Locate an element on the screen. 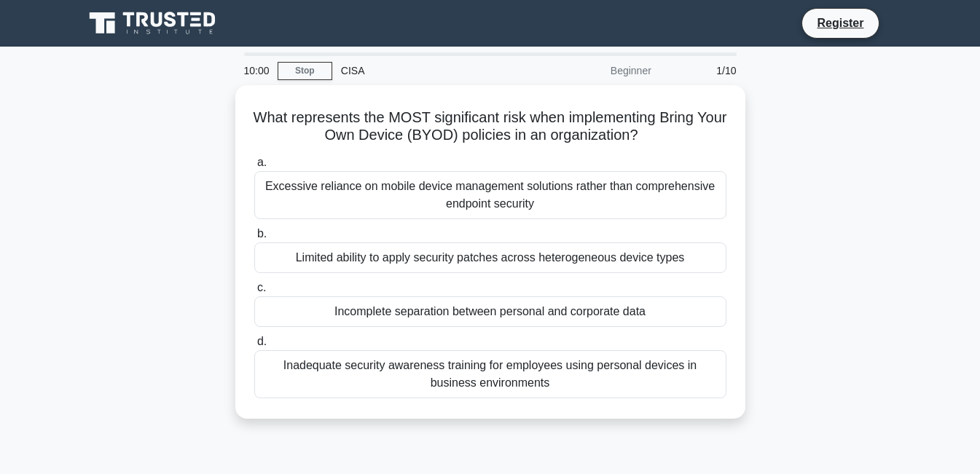 The height and width of the screenshot is (474, 980). div: 1/10 is located at coordinates (703, 71).